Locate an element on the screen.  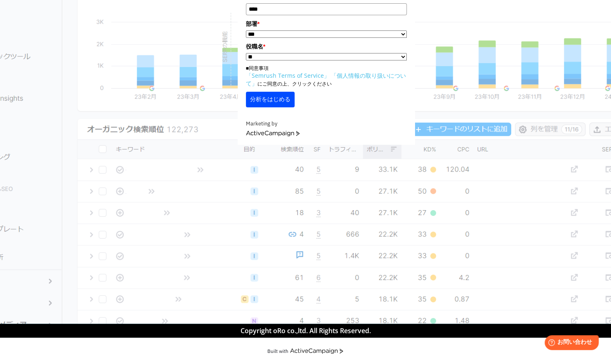
button: 分析をはじめる is located at coordinates (270, 100).